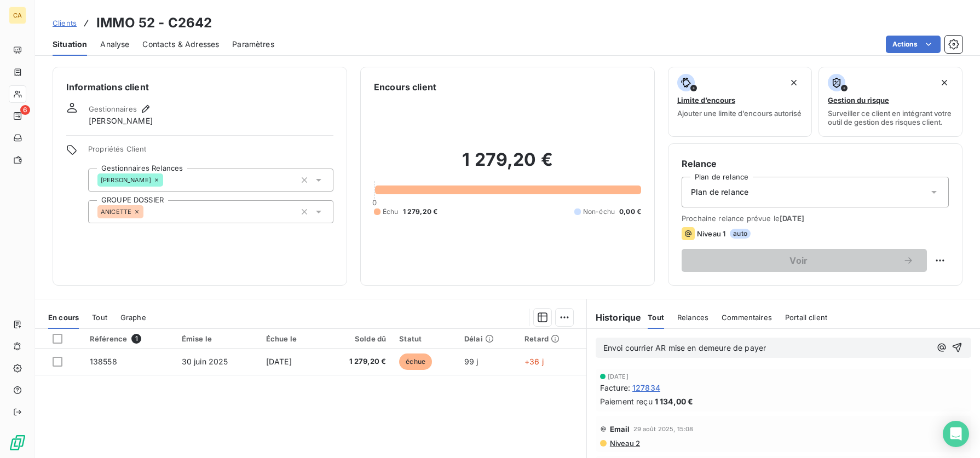 This screenshot has width=980, height=458. I want to click on span: Situation, so click(69, 44).